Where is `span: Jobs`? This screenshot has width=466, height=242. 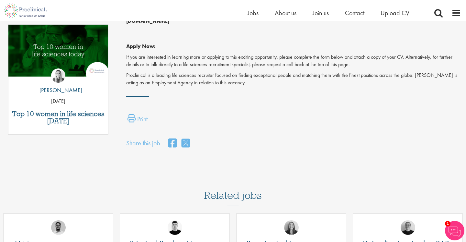
span: Jobs is located at coordinates (253, 13).